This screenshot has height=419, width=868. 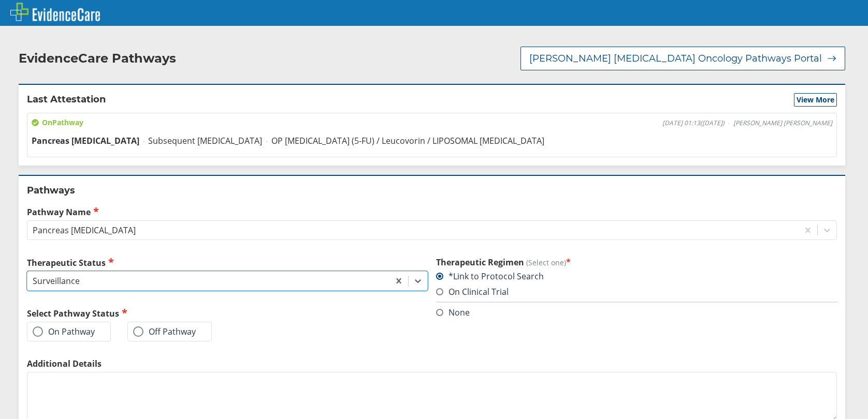 What do you see at coordinates (815, 100) in the screenshot?
I see `button: View More` at bounding box center [815, 100].